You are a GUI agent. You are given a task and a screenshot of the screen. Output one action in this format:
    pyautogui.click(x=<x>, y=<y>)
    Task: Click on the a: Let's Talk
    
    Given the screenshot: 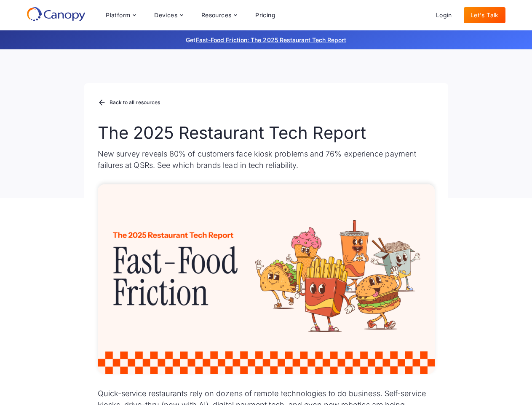 What is the action you would take?
    pyautogui.click(x=485, y=15)
    